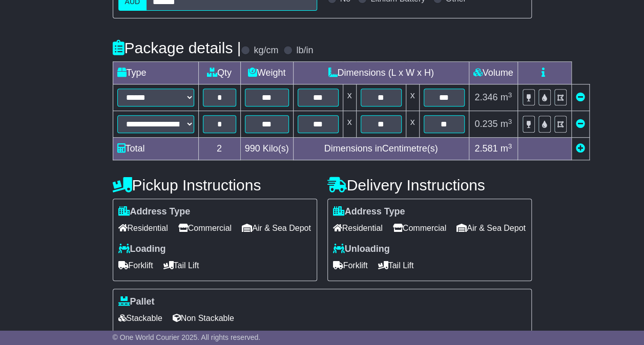 The width and height of the screenshot is (644, 345). I want to click on span: © One World Courier 2025. All rights reserved., so click(186, 337).